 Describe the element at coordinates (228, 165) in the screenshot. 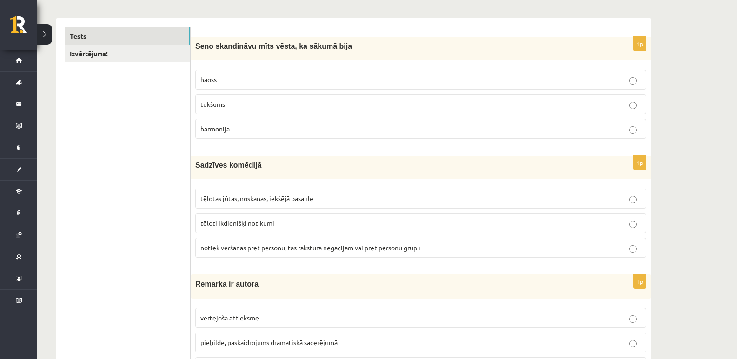

I see `span: Sadzīves komēdijā` at that location.